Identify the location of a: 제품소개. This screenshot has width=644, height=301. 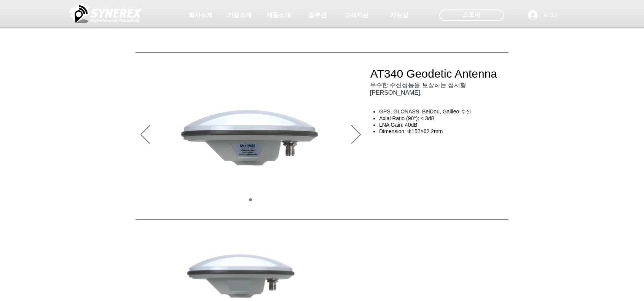
(279, 16).